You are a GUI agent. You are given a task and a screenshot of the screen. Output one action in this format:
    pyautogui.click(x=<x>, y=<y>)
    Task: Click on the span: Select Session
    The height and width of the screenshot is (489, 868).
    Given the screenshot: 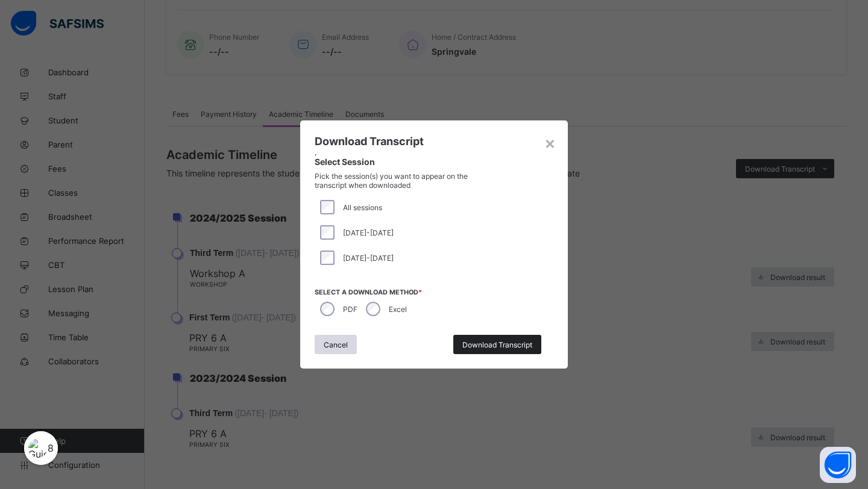 What is the action you would take?
    pyautogui.click(x=429, y=161)
    